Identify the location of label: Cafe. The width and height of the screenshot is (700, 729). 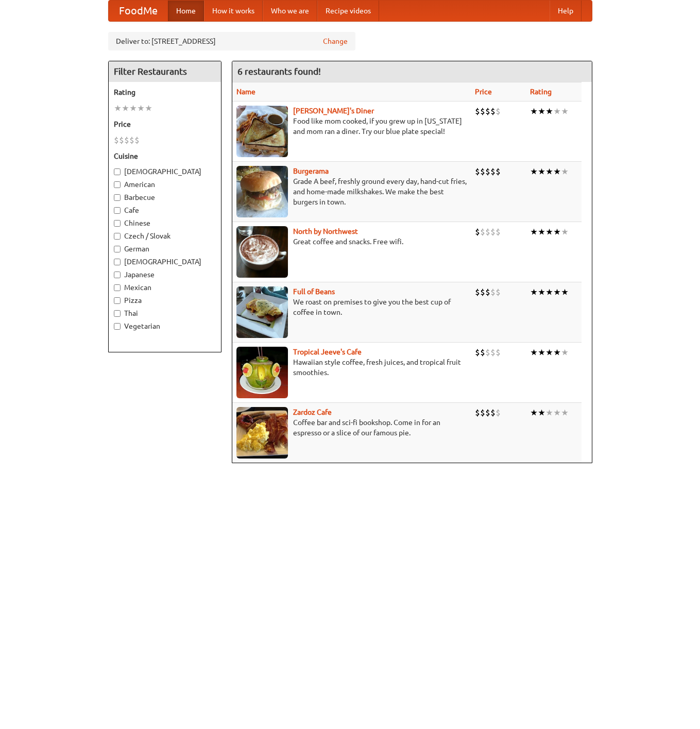
(165, 210).